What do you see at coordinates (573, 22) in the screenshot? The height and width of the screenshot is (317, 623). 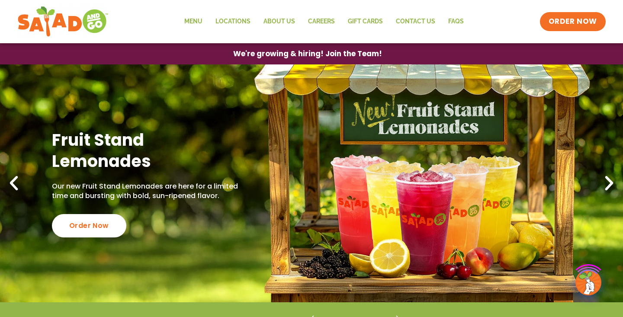 I see `span: ORDER NOW` at bounding box center [573, 22].